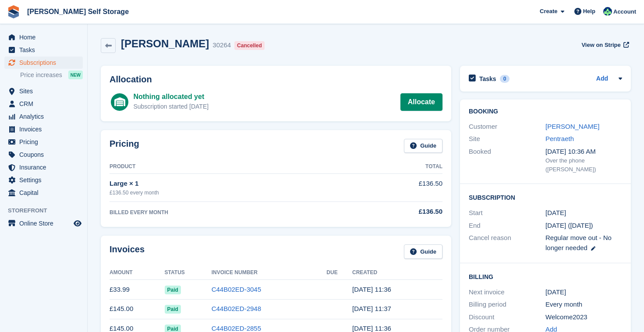 The height and width of the screenshot is (332, 644). What do you see at coordinates (46, 155) in the screenshot?
I see `span: Coupons` at bounding box center [46, 155].